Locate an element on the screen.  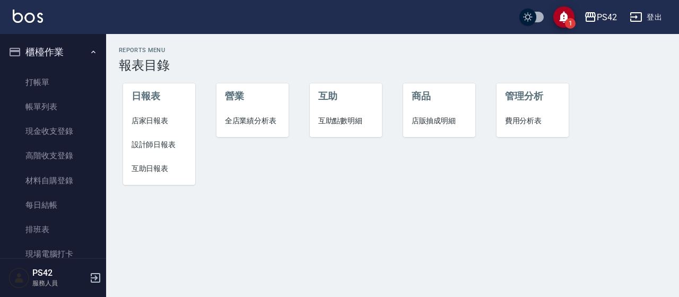
a: 互助日報表 is located at coordinates (159, 168).